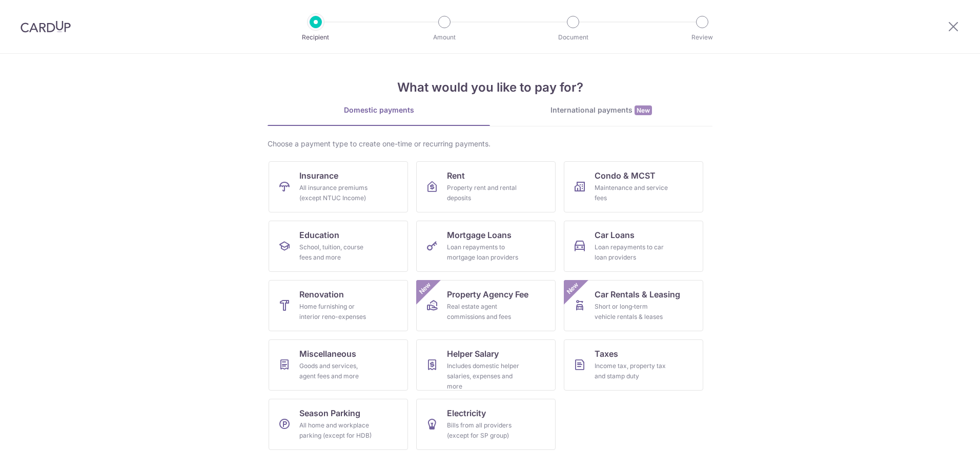 This screenshot has width=980, height=473. Describe the element at coordinates (486, 247) in the screenshot. I see `a: Mortgage LoansLoan repayments to mortgage loan providers` at that location.